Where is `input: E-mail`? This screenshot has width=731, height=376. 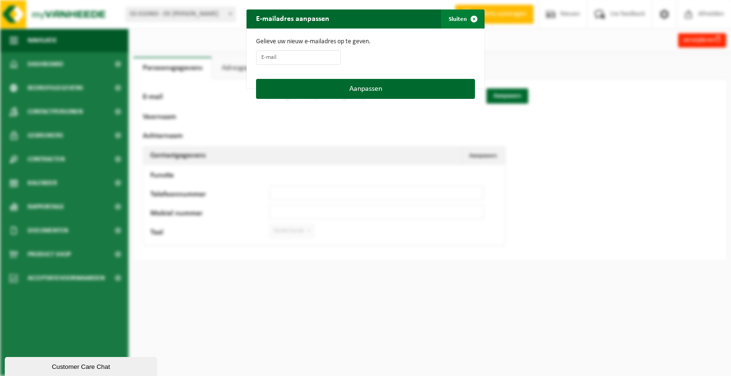 input: E-mail is located at coordinates (298, 58).